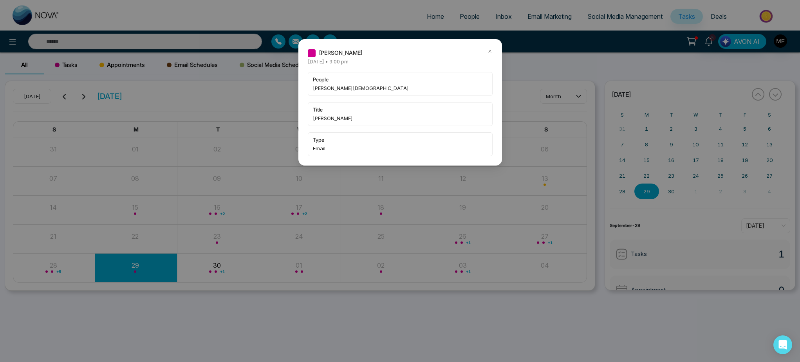  Describe the element at coordinates (400, 110) in the screenshot. I see `span: title` at that location.